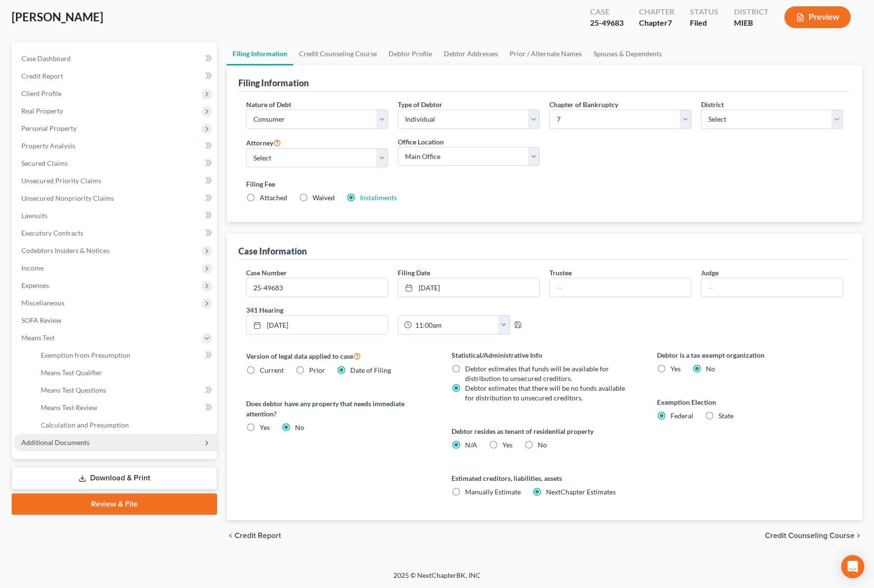  I want to click on span: Unsecured Nonpriority Claims, so click(68, 198).